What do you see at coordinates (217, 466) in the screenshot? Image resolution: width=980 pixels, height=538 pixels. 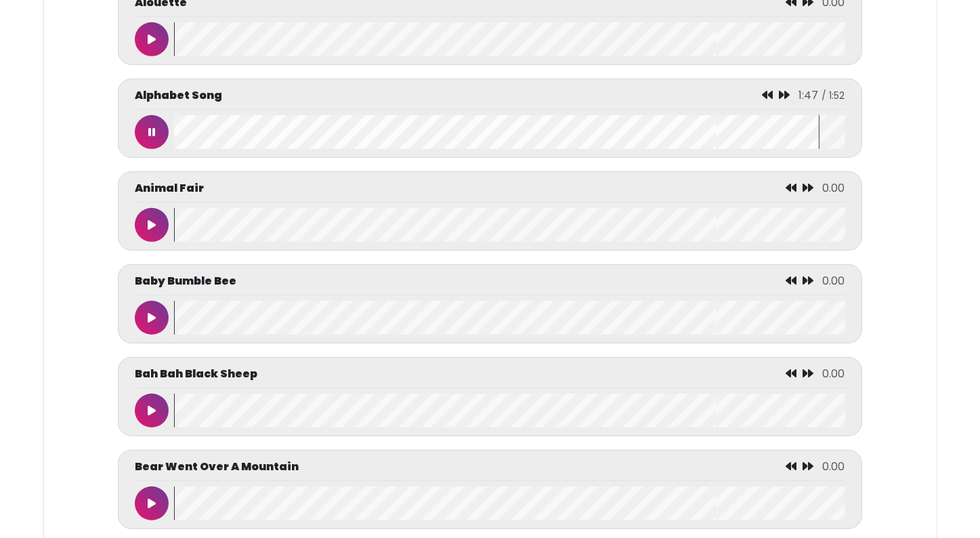 I see `p: Bear Went Over A Mountain` at bounding box center [217, 466].